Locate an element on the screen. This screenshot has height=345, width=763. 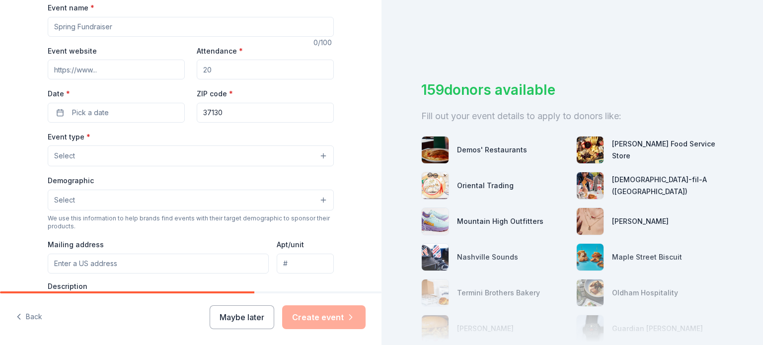
div: Mountain High Outfitters is located at coordinates (500, 222).